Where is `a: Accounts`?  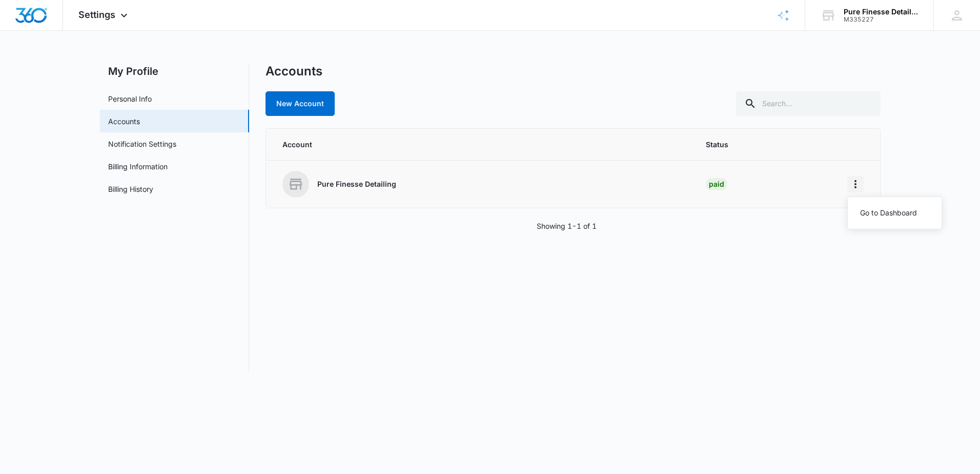 a: Accounts is located at coordinates (124, 121).